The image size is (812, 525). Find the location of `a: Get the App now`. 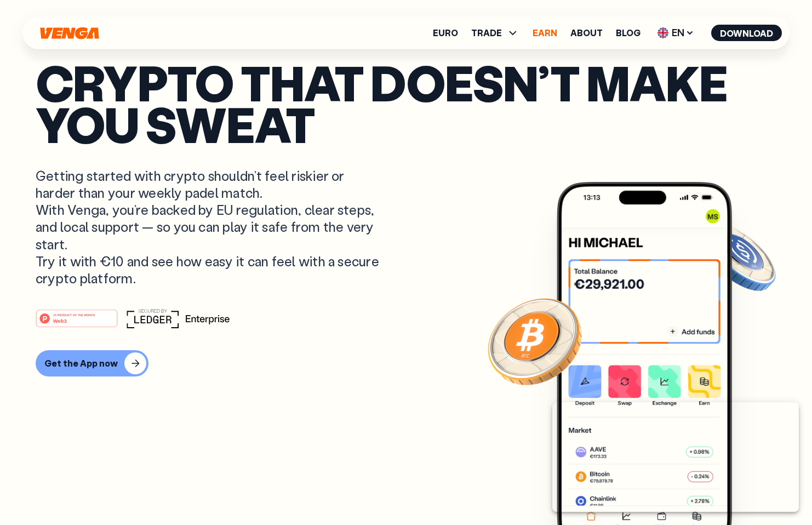

a: Get the App now is located at coordinates (406, 364).